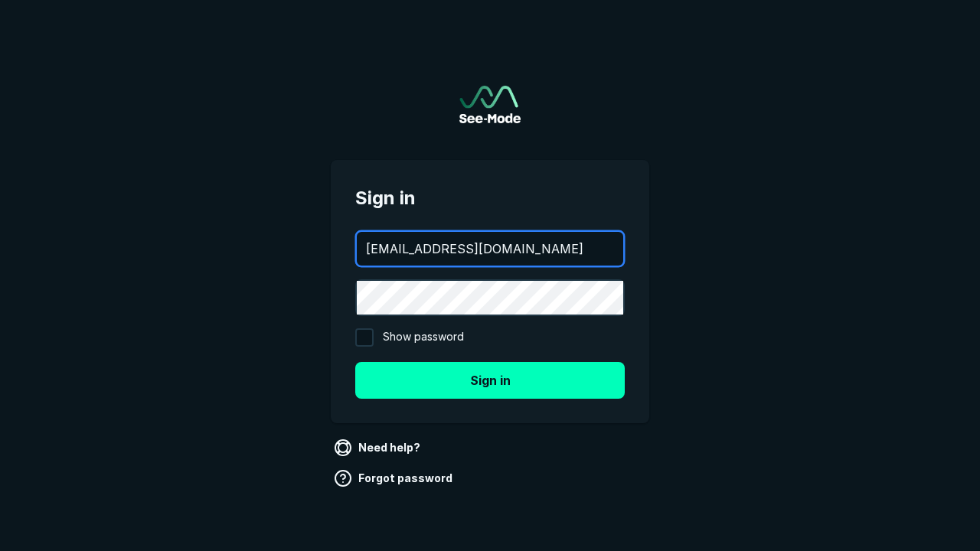 The width and height of the screenshot is (980, 551). Describe the element at coordinates (378, 447) in the screenshot. I see `a: Need help?` at that location.